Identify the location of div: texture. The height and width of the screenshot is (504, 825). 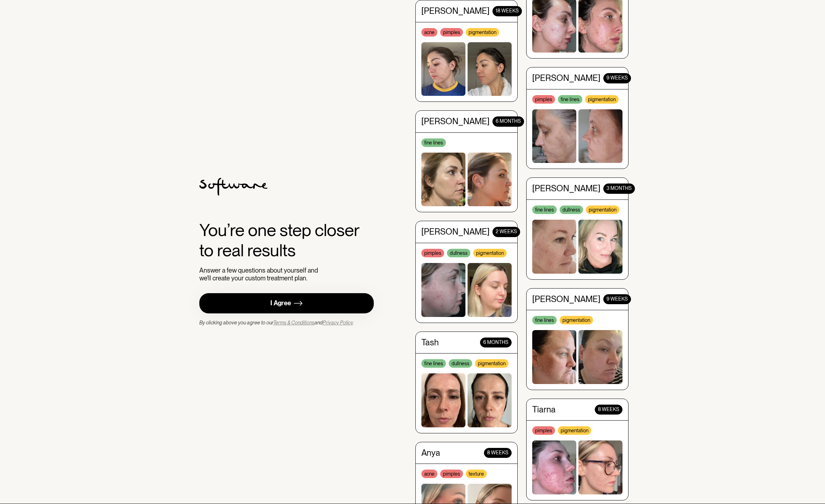
(476, 471).